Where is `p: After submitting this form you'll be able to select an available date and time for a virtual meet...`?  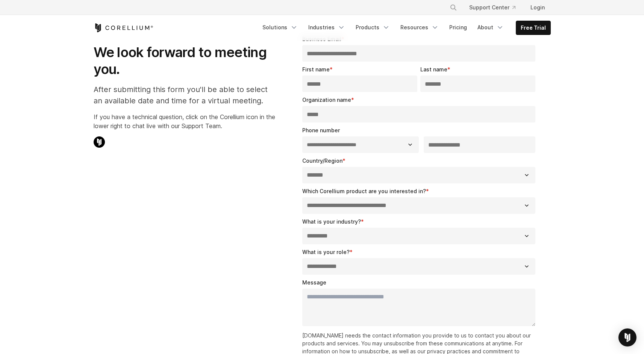 p: After submitting this form you'll be able to select an available date and time for a virtual meet... is located at coordinates (184, 95).